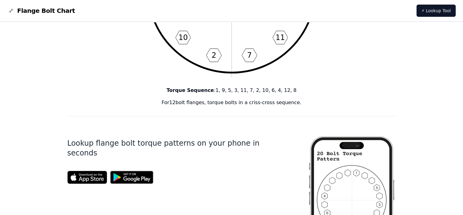 This screenshot has width=463, height=215. Describe the element at coordinates (87, 178) in the screenshot. I see `img: App Store badge for the Flange Bolt Chart app` at that location.